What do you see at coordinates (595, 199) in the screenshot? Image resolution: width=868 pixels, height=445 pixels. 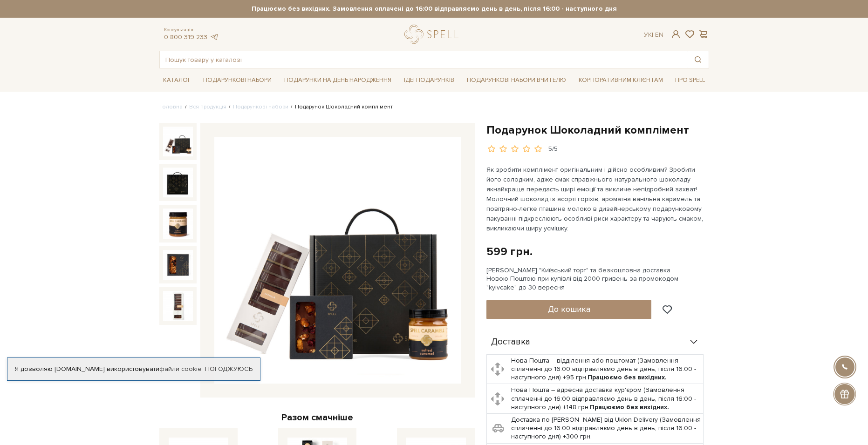 I see `p: Як зробити комплімент оригінальним і дійсно особливим? Зробити його солодким, адже смак справжньо...` at bounding box center [595, 199].